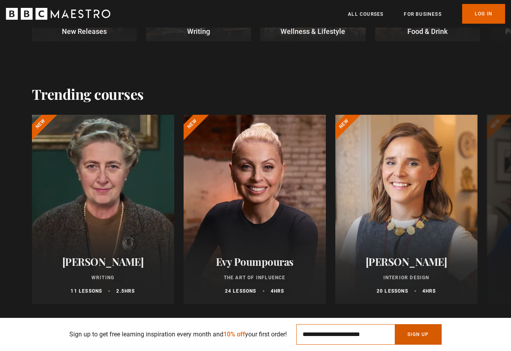 This screenshot has width=511, height=351. I want to click on h2: Trending courses, so click(88, 94).